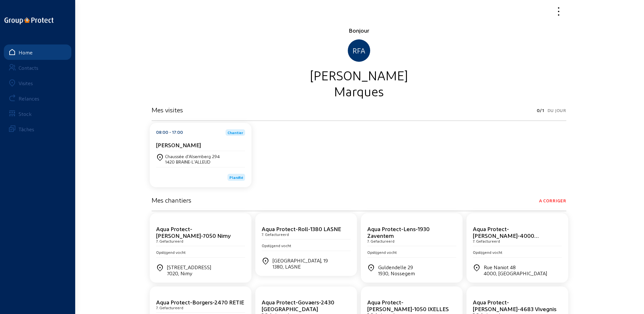 The width and height of the screenshot is (644, 314). Describe the element at coordinates (236, 177) in the screenshot. I see `span: Planifié` at that location.